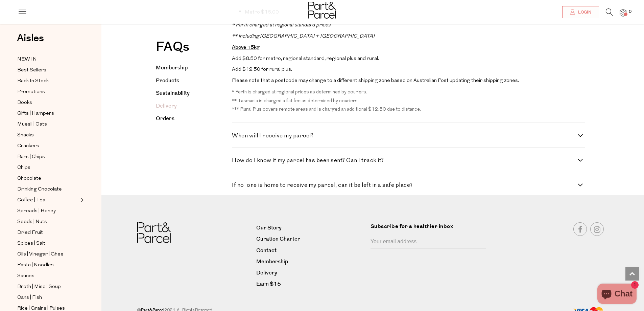  I want to click on a: Orders, so click(165, 119).